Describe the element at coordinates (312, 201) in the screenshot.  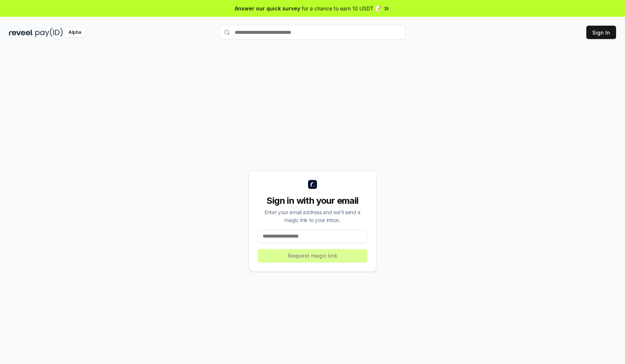
I see `div: Sign in with your email` at that location.